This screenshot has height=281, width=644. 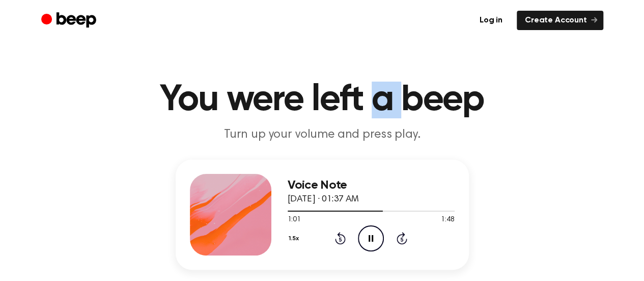 I want to click on a: Create Account, so click(x=560, y=20).